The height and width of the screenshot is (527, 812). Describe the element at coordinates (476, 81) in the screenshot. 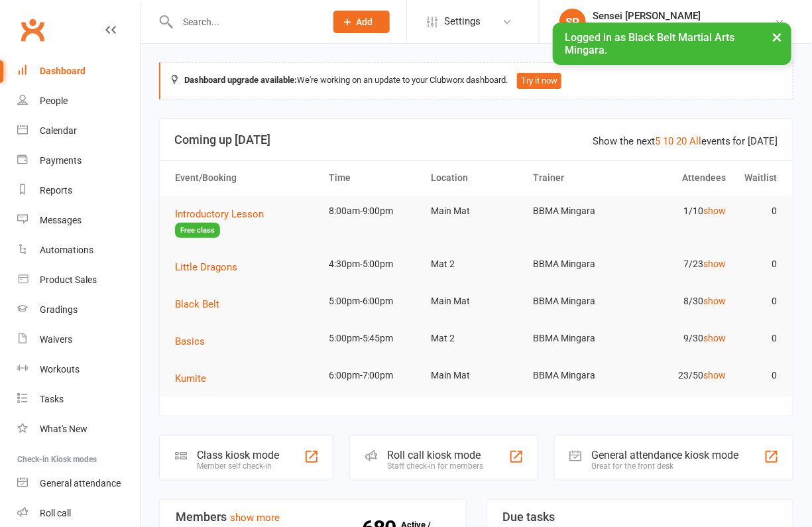

I see `div: We're working on an update to your Clubworx dashboard.` at that location.